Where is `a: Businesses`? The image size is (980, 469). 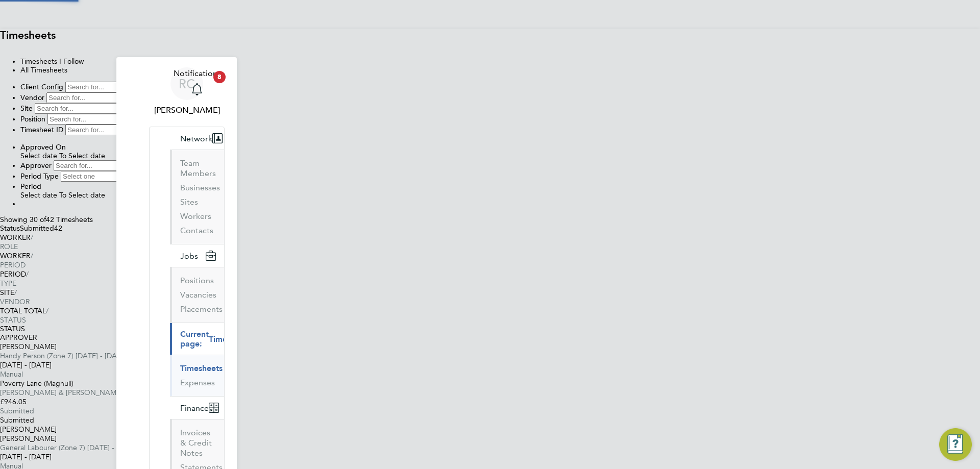 a: Businesses is located at coordinates (200, 187).